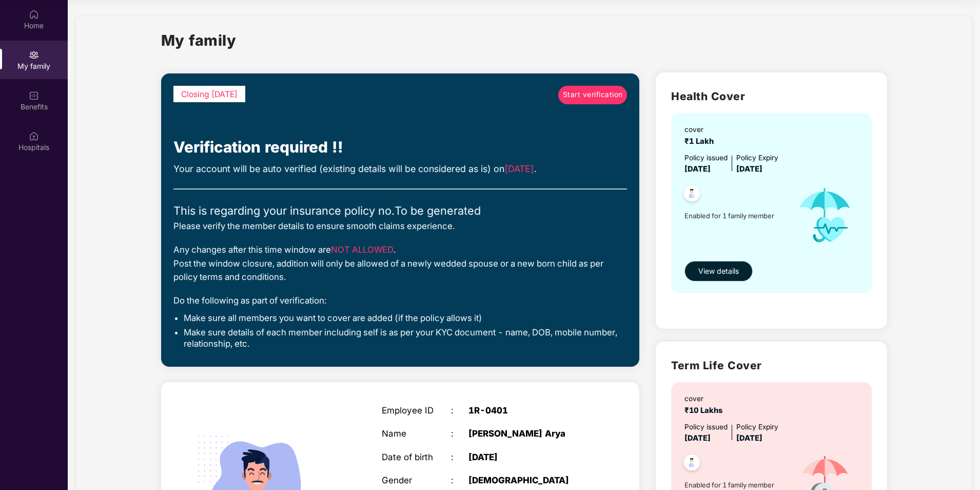 Image resolution: width=980 pixels, height=490 pixels. Describe the element at coordinates (706, 410) in the screenshot. I see `span: ₹10 Lakhs` at that location.